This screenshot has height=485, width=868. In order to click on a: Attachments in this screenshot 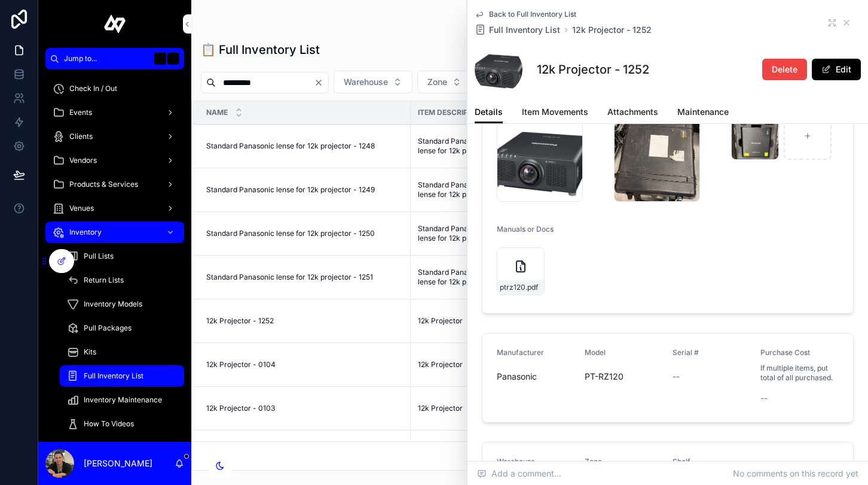, I will do `click(632, 113)`.